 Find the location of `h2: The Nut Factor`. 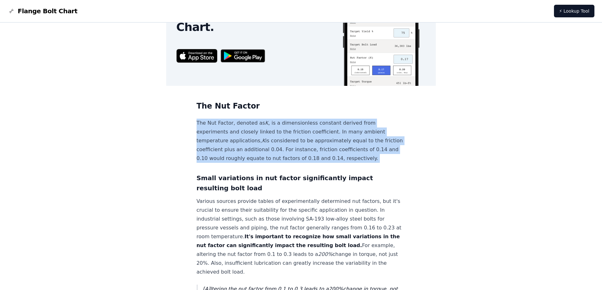

h2: The Nut Factor is located at coordinates (301, 106).